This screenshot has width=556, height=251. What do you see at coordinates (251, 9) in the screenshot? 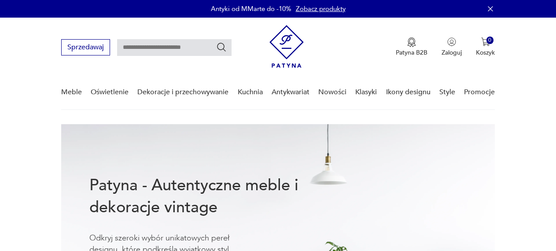
I see `p: Antyki od MMarte do -10%` at bounding box center [251, 9].